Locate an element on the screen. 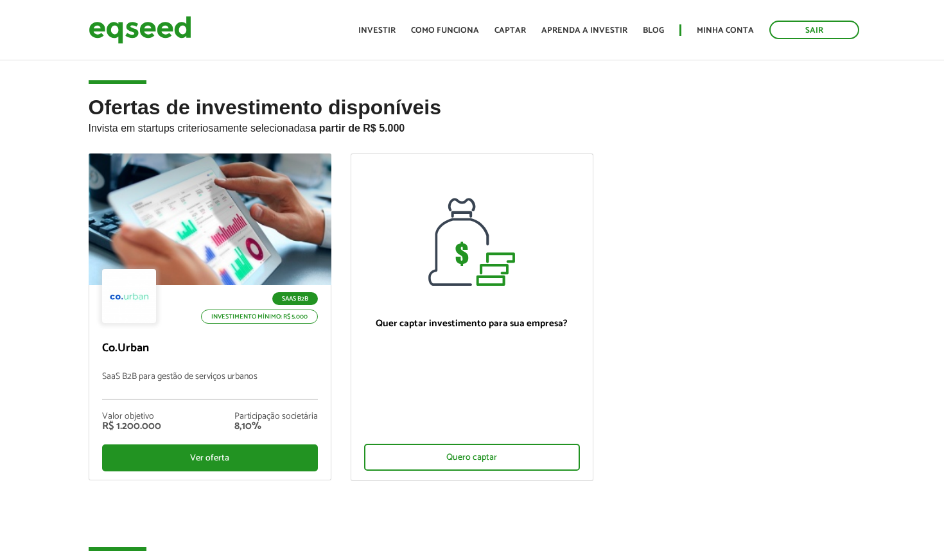 The height and width of the screenshot is (560, 944). p: SaaS B2B is located at coordinates (295, 299).